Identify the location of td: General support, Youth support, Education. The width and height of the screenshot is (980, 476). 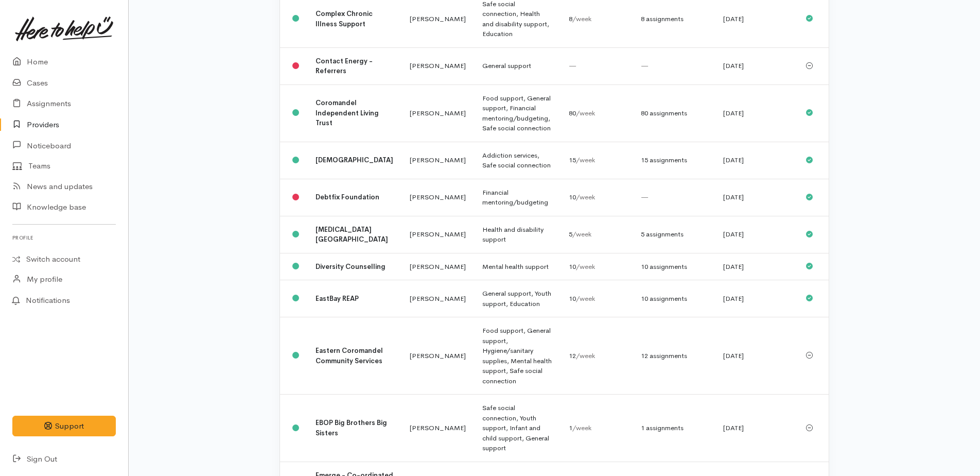
(517, 299).